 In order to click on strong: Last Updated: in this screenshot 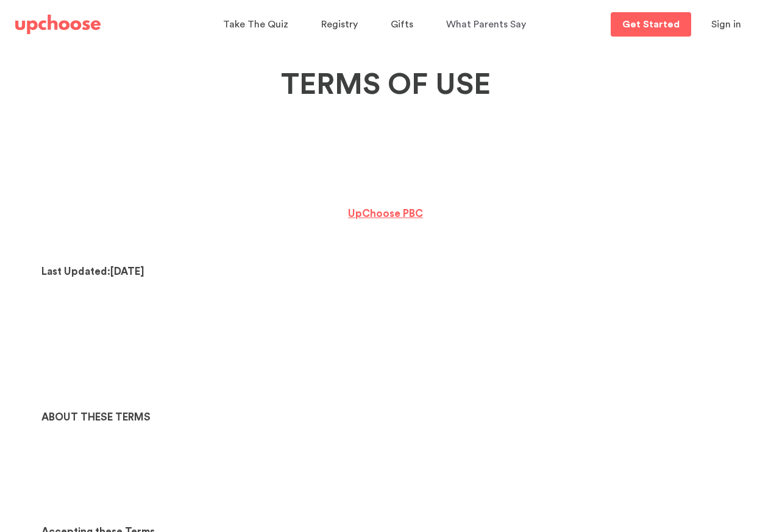, I will do `click(76, 271)`.